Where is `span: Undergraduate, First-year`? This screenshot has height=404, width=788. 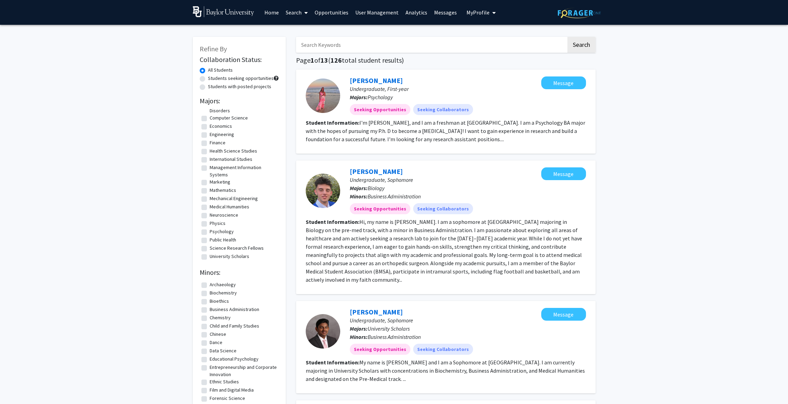
span: Undergraduate, First-year is located at coordinates (379, 89).